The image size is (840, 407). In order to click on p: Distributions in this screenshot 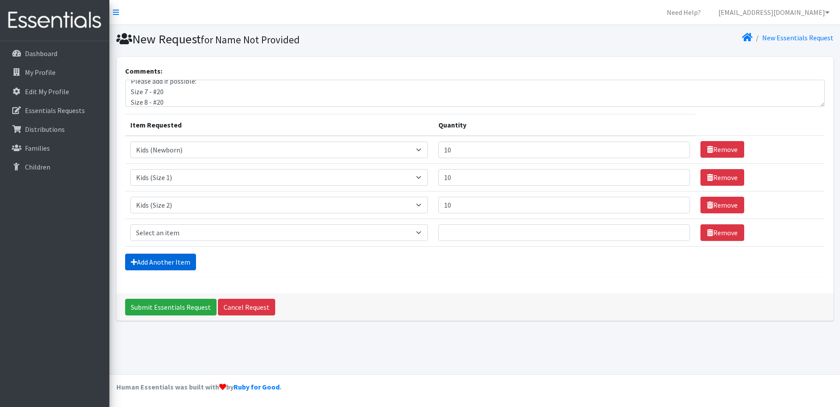, I will do `click(45, 129)`.